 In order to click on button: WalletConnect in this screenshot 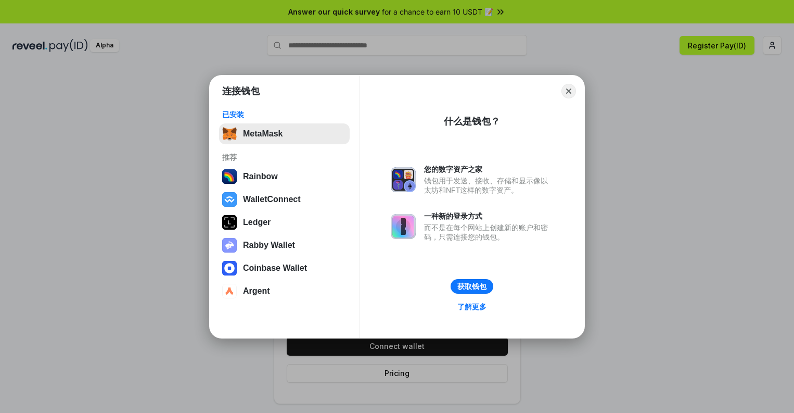, I will do `click(284, 199)`.